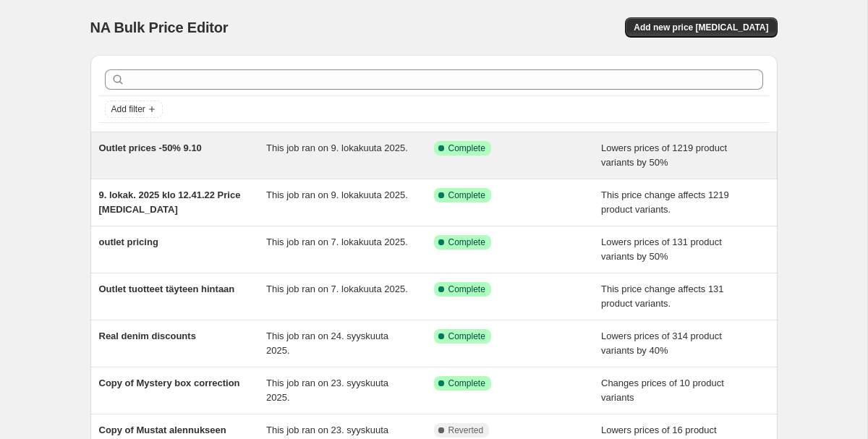 The width and height of the screenshot is (868, 439). Describe the element at coordinates (661, 249) in the screenshot. I see `span: Lowers prices of 131 product variants by 50%` at that location.